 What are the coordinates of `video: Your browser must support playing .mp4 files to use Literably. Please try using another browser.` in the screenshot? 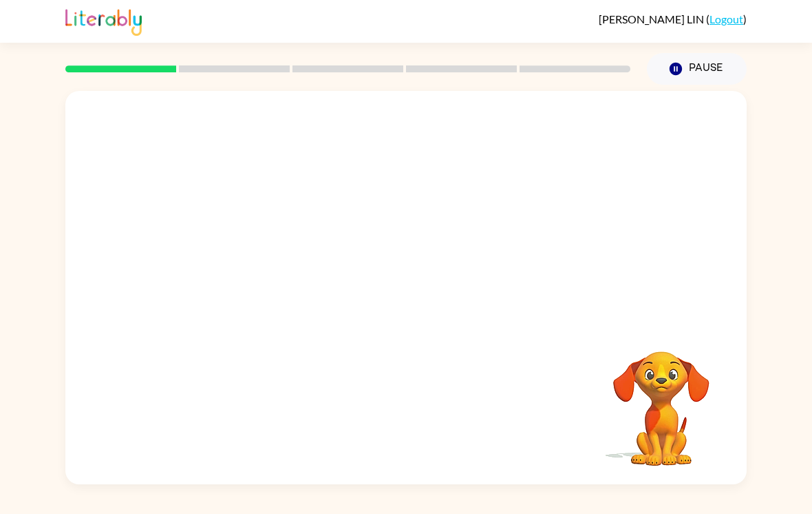 It's located at (662, 399).